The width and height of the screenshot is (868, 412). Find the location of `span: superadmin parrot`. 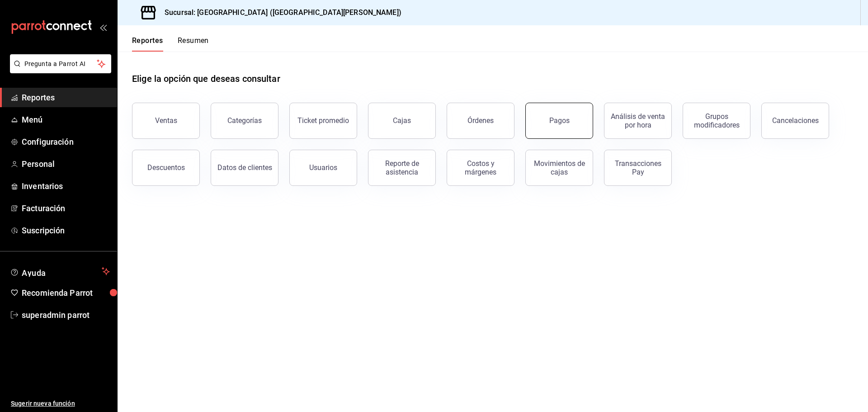

span: superadmin parrot is located at coordinates (66, 315).